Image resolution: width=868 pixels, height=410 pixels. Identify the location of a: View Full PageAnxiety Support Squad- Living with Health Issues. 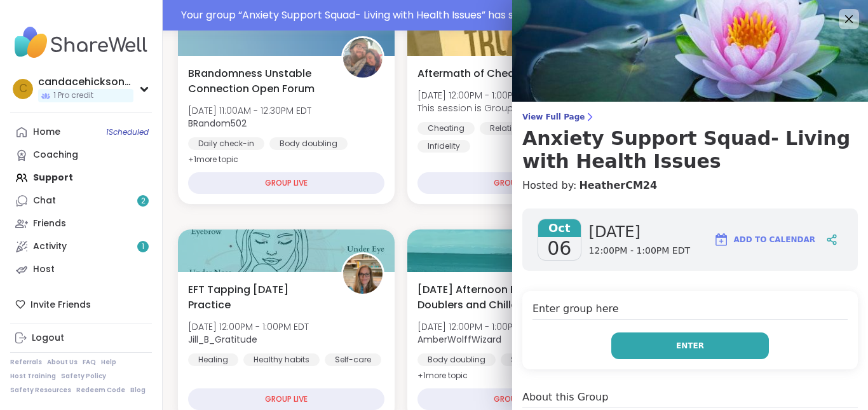
(691, 142).